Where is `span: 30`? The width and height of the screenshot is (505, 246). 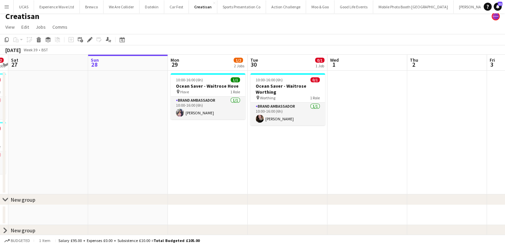 span: 30 is located at coordinates (254, 64).